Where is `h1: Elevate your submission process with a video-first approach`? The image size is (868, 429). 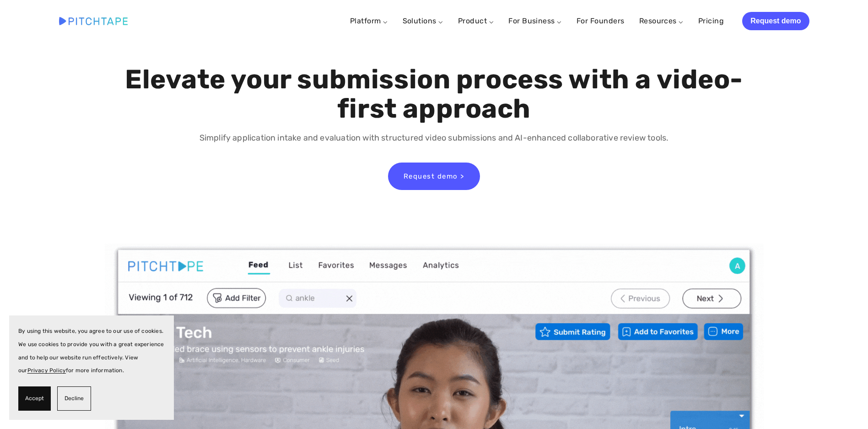
h1: Elevate your submission process with a video-first approach is located at coordinates (434, 95).